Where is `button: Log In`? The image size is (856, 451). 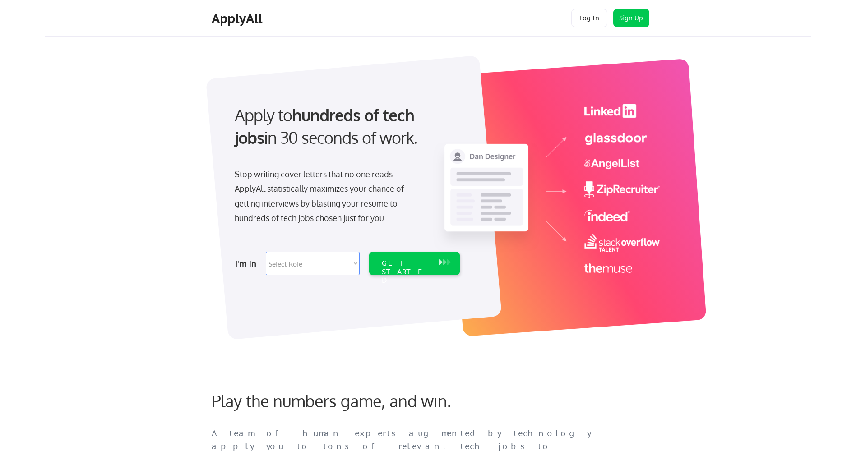
button: Log In is located at coordinates (589, 18).